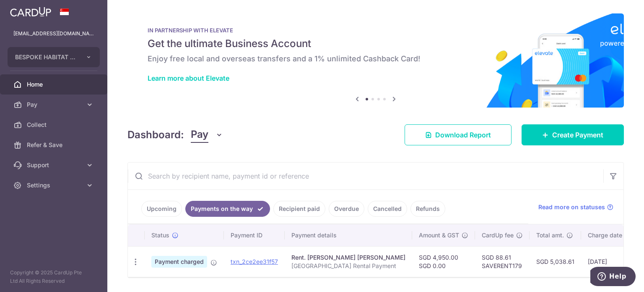 This screenshot has width=644, height=292. Describe the element at coordinates (55, 125) in the screenshot. I see `span: Collect` at that location.